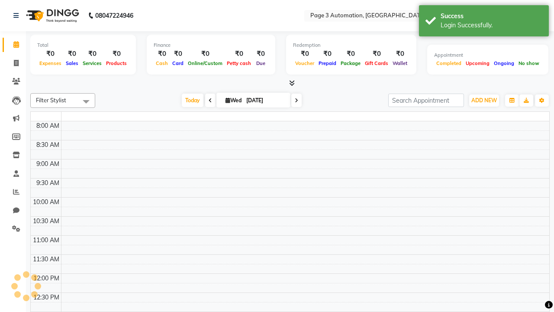  I want to click on div: Total, so click(83, 45).